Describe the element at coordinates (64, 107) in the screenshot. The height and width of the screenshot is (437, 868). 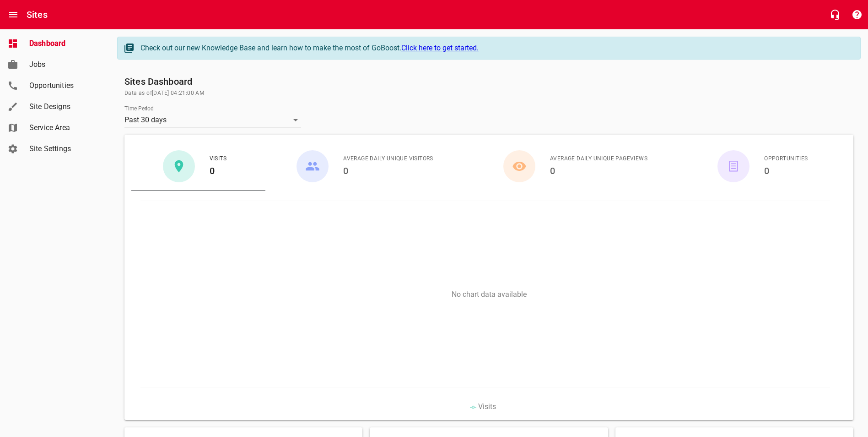
I see `span: Site Designs` at that location.